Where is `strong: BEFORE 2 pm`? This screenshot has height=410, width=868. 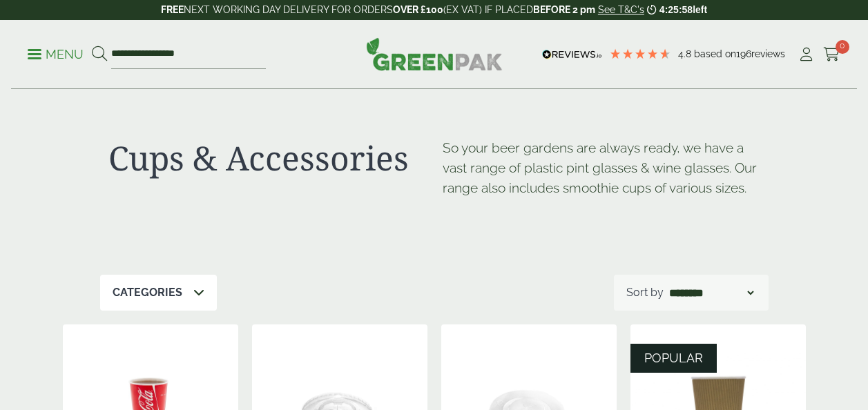
strong: BEFORE 2 pm is located at coordinates (564, 10).